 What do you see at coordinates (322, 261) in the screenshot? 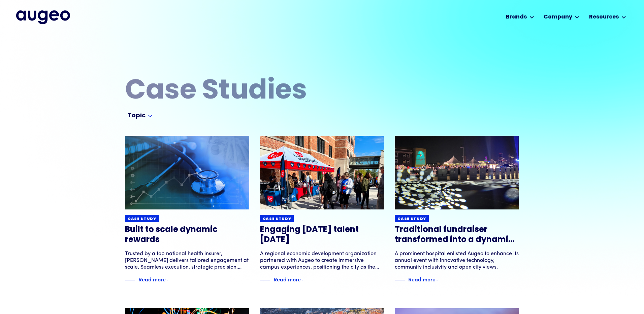
I see `div: A regional economic development organization partnered with Augeo to create immersive campus expe...` at bounding box center [322, 261].